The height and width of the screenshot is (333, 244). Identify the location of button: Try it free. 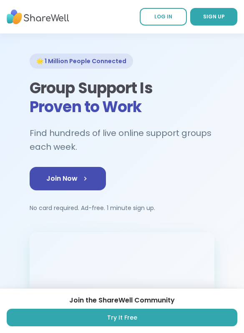
(122, 317).